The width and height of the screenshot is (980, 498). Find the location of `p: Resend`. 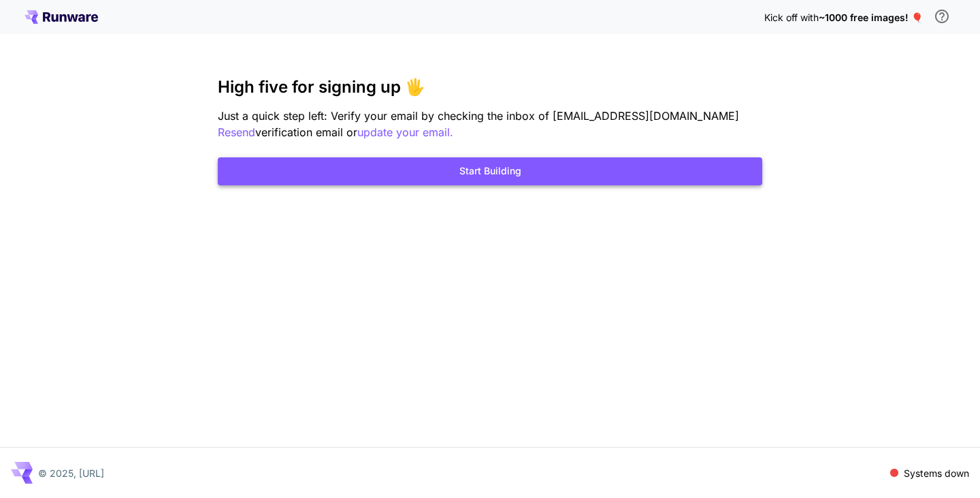

p: Resend is located at coordinates (236, 132).